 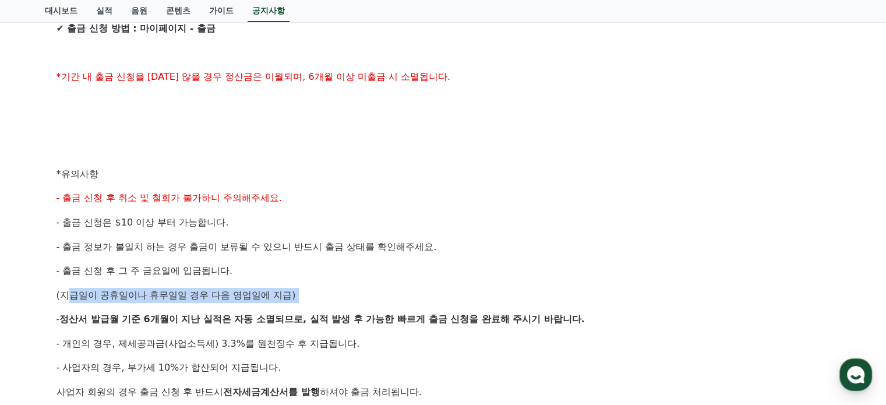 What do you see at coordinates (176, 295) in the screenshot?
I see `span: (지급일이 공휴일이나 휴무일일 경우 다음 영업일에 지급)` at bounding box center [176, 295].